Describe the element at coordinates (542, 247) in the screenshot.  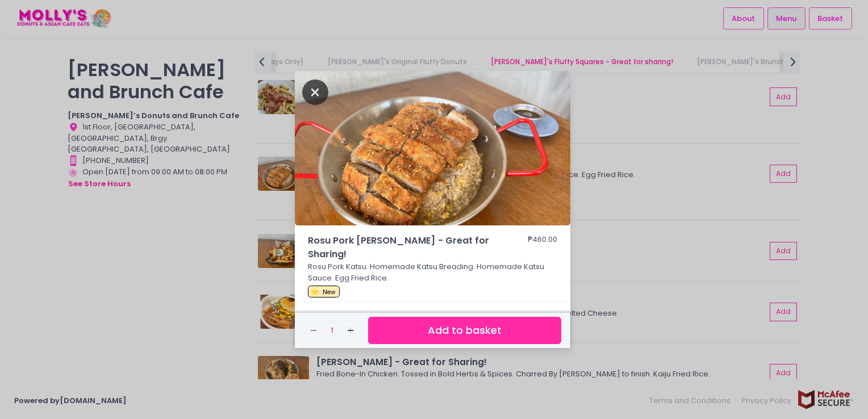
I see `div: ₱460.00` at that location.